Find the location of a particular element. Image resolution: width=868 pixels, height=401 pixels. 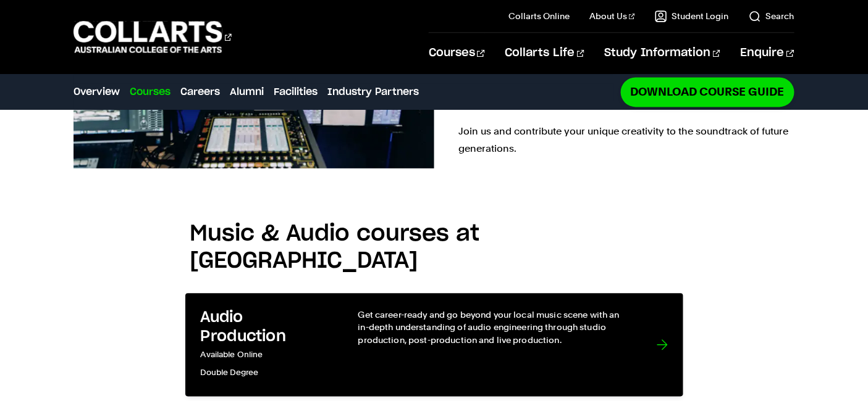

a: Audio Production Available Online Double Degree Get career-ready and go beyond your local music s... is located at coordinates (435, 345).